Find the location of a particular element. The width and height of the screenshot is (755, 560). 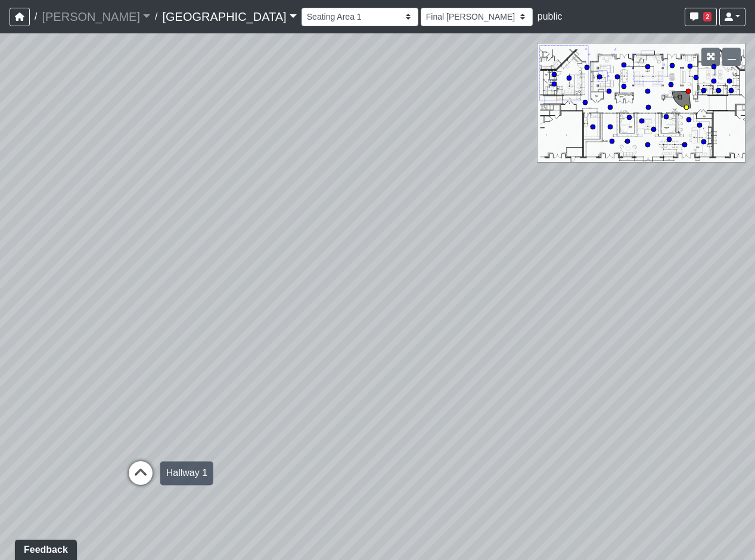

span: 2 is located at coordinates (707, 17).